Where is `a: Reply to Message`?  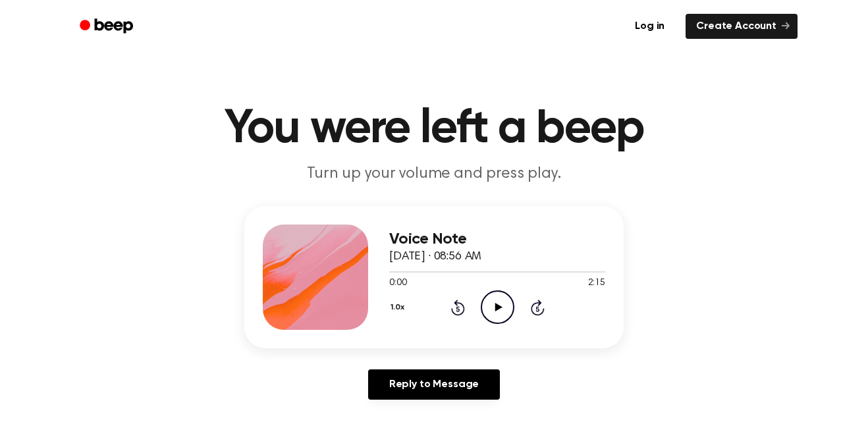 a: Reply to Message is located at coordinates (434, 385).